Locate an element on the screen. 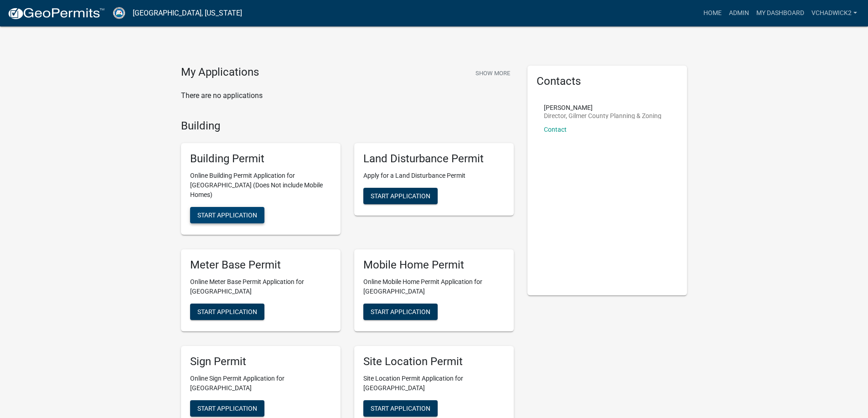 The image size is (868, 418). a: My Dashboard is located at coordinates (780, 13).